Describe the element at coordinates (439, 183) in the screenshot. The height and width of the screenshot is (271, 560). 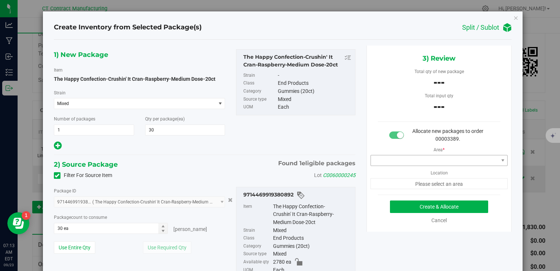
I see `span: Please select an area` at that location.